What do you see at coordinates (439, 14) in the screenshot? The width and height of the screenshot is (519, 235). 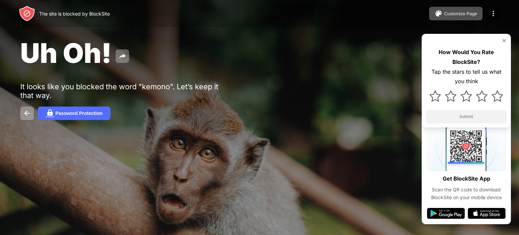 I see `img: pallet.svg` at bounding box center [439, 14].